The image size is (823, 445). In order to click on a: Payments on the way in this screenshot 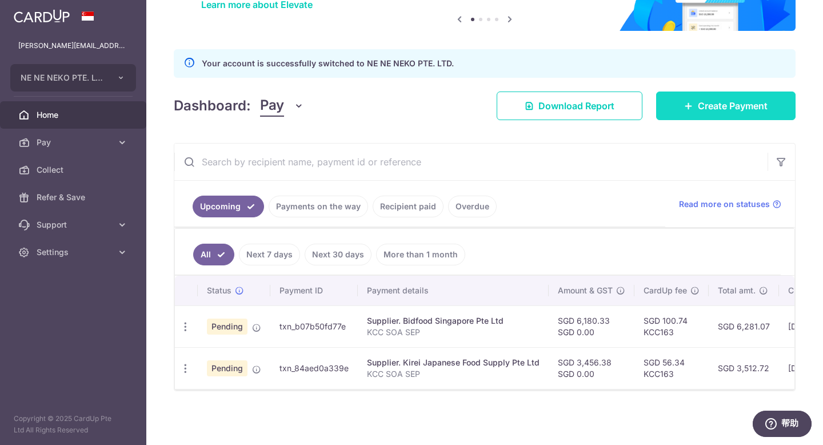, I will do `click(318, 206)`.